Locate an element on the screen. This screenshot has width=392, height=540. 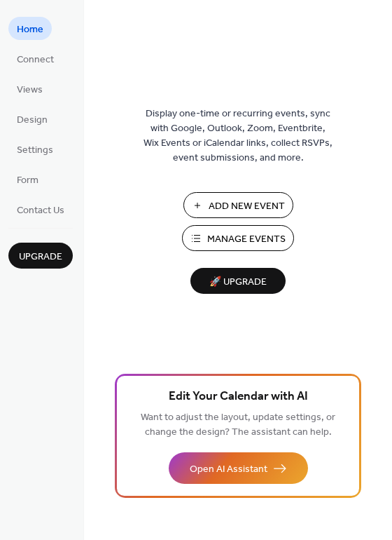
button: Add New Event is located at coordinates (238, 205).